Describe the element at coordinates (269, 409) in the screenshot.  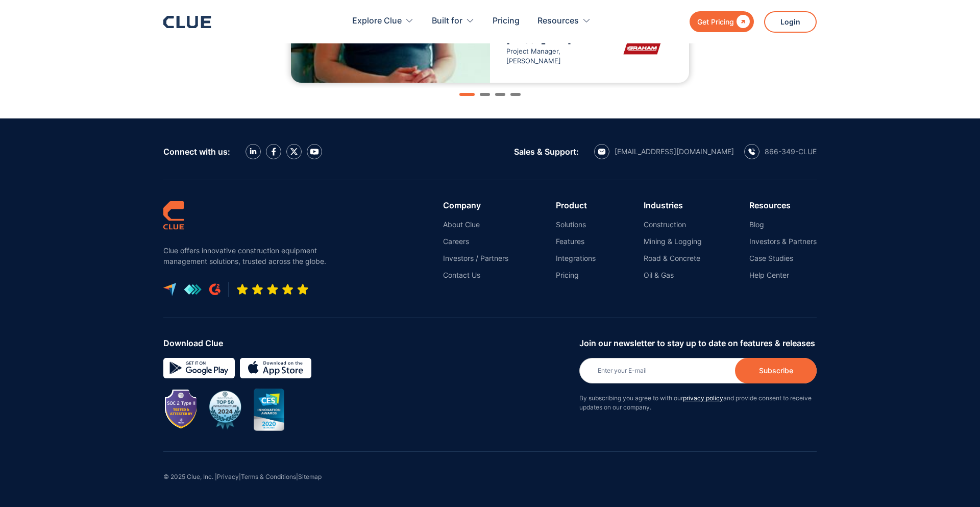
I see `img: CES innovation award 2020 image` at that location.